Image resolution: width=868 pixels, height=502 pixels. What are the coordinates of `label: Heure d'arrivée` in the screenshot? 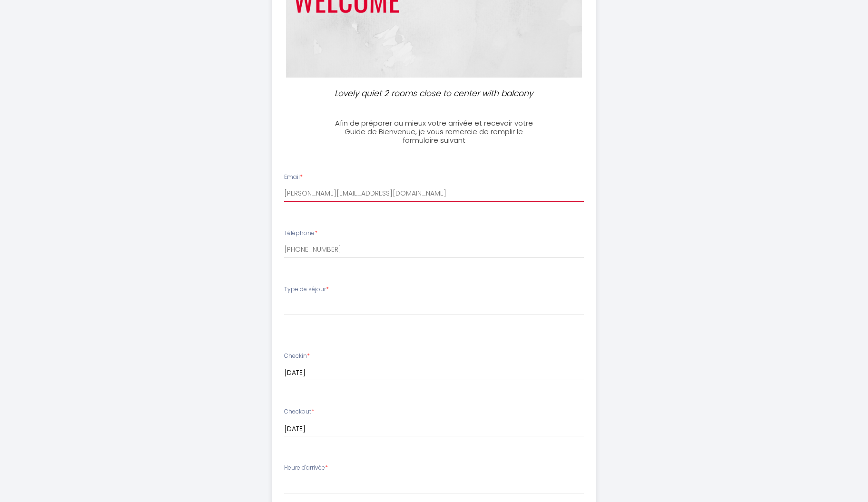 It's located at (306, 468).